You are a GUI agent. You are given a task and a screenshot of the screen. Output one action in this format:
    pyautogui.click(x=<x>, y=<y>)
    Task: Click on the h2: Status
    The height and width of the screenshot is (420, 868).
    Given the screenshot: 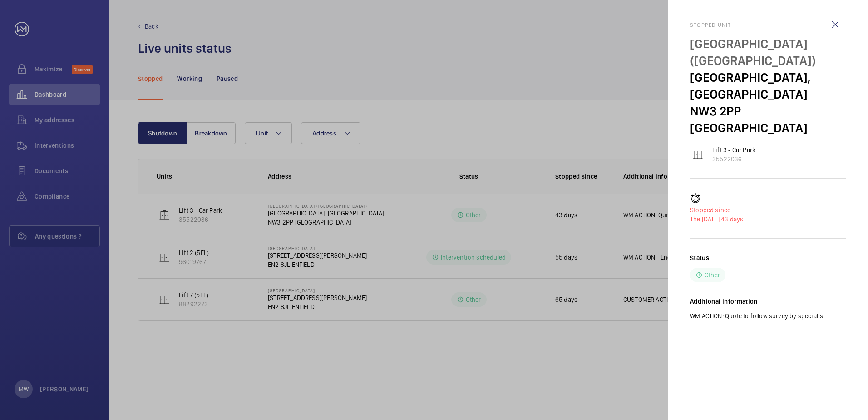 What is the action you would take?
    pyautogui.click(x=700, y=258)
    